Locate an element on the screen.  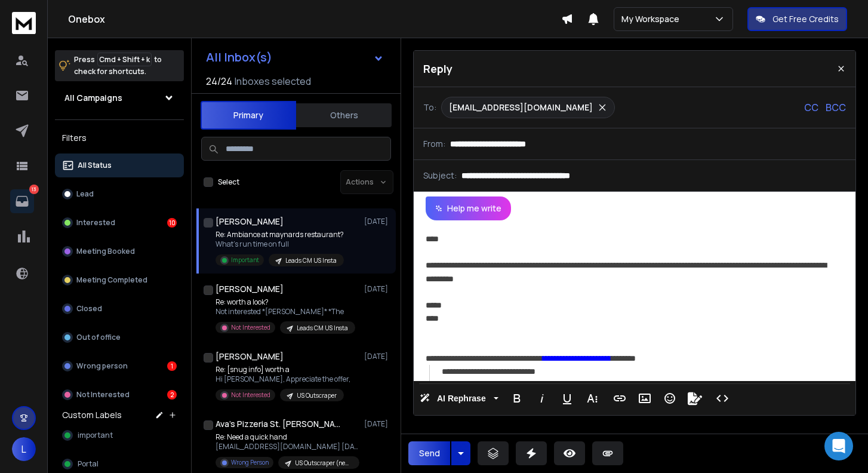
button: Closed is located at coordinates (119, 309).